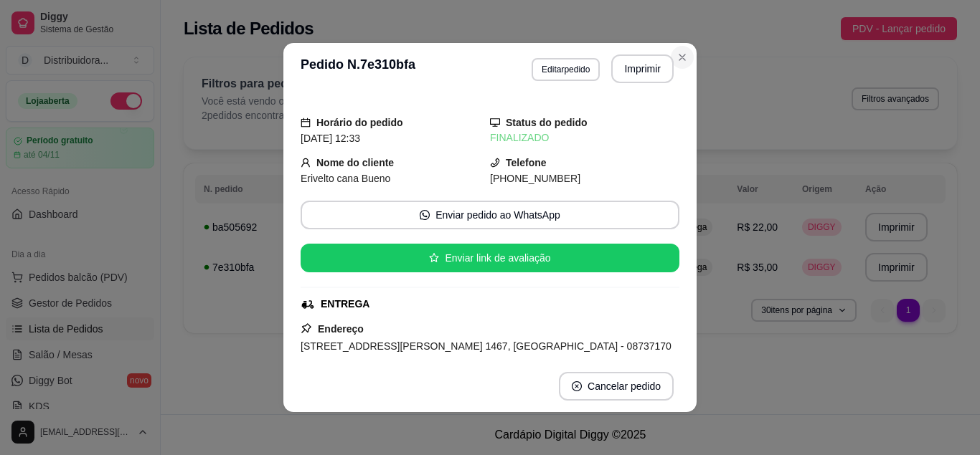 The image size is (980, 455). I want to click on button: starEnviar link de avaliação, so click(490, 258).